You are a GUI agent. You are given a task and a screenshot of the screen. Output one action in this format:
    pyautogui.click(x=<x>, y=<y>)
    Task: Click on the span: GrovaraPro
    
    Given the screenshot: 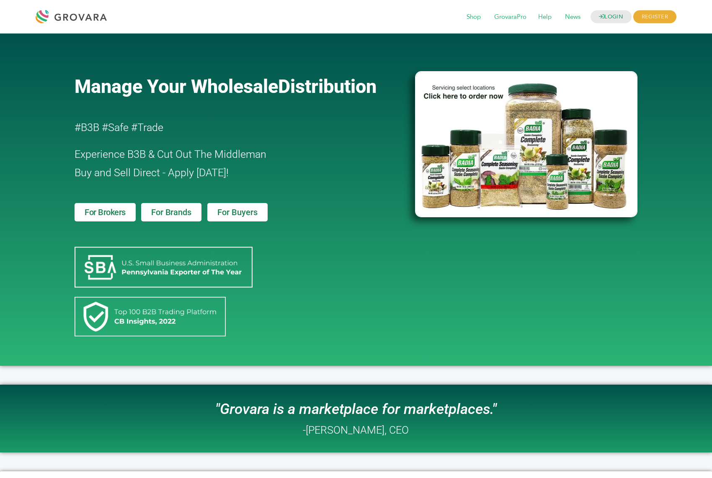 What is the action you would take?
    pyautogui.click(x=510, y=17)
    